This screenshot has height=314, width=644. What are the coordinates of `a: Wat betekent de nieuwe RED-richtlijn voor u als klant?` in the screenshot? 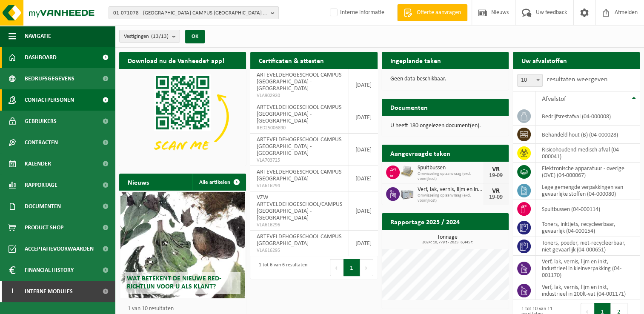 It's located at (183, 245).